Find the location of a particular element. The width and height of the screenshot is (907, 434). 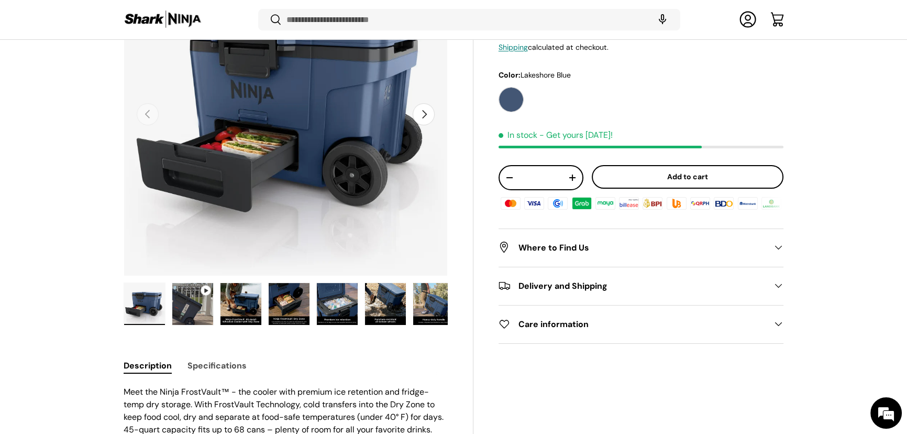

img: bpi is located at coordinates (653, 203).